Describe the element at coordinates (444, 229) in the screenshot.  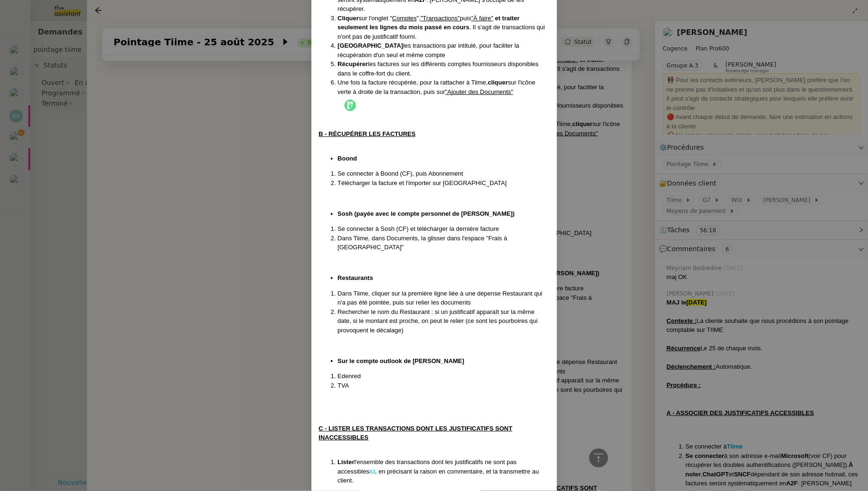
I see `li: Se connecter à Sosh (CF) et télécharger la dernière facture` at that location.